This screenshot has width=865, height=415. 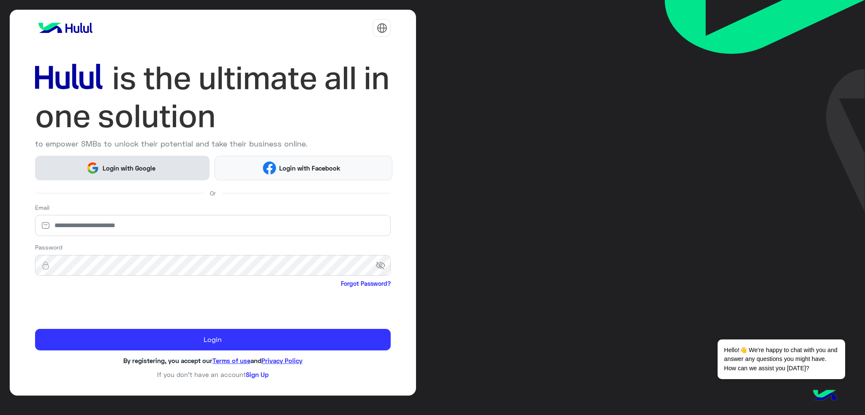 What do you see at coordinates (46, 266) in the screenshot?
I see `img: lock` at bounding box center [46, 266].